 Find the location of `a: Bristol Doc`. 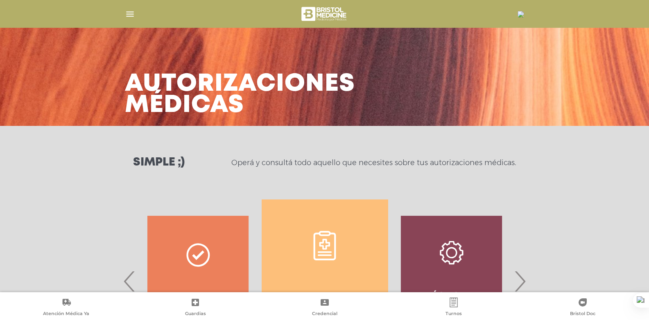

a: Bristol Doc is located at coordinates (582, 308).